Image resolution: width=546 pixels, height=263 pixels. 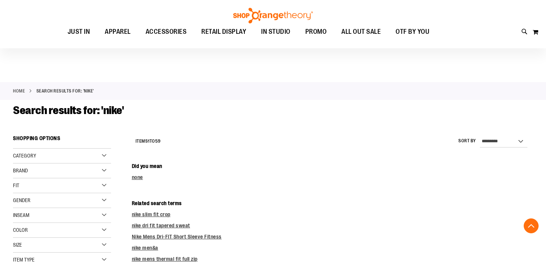 What do you see at coordinates (16, 185) in the screenshot?
I see `span: Fit` at bounding box center [16, 185].